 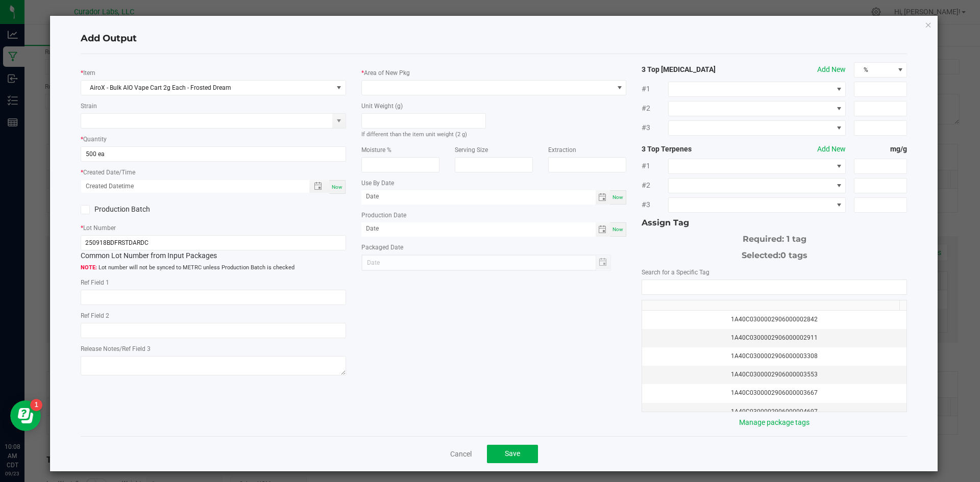 I want to click on label: Unit Weight (g), so click(x=382, y=106).